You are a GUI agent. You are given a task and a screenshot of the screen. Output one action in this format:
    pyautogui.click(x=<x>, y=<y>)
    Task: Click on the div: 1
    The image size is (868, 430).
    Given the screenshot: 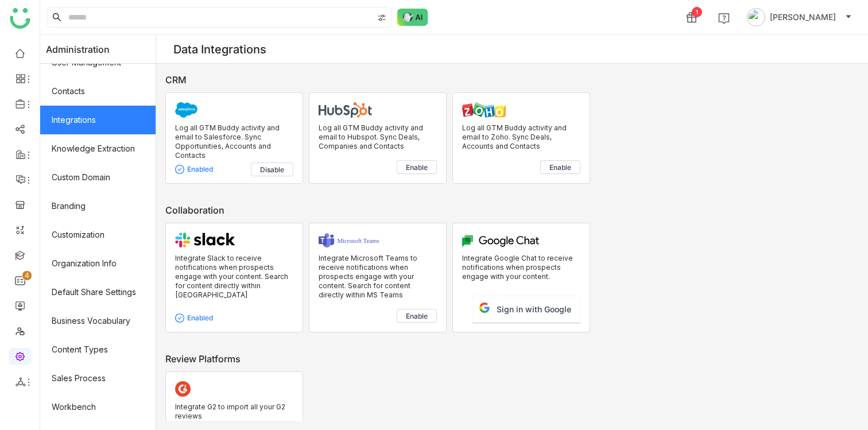 What is the action you would take?
    pyautogui.click(x=697, y=12)
    